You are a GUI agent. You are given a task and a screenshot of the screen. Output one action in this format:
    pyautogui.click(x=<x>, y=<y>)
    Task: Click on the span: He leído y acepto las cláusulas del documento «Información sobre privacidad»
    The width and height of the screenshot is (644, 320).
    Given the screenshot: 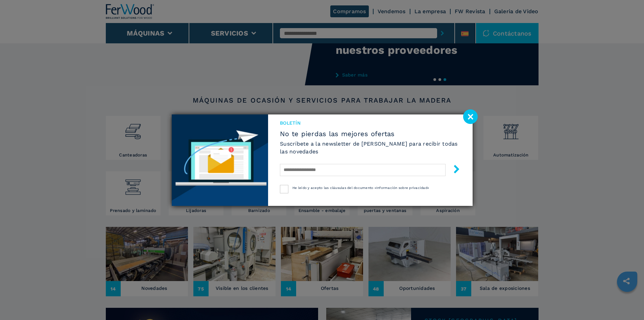 What is the action you would take?
    pyautogui.click(x=360, y=188)
    